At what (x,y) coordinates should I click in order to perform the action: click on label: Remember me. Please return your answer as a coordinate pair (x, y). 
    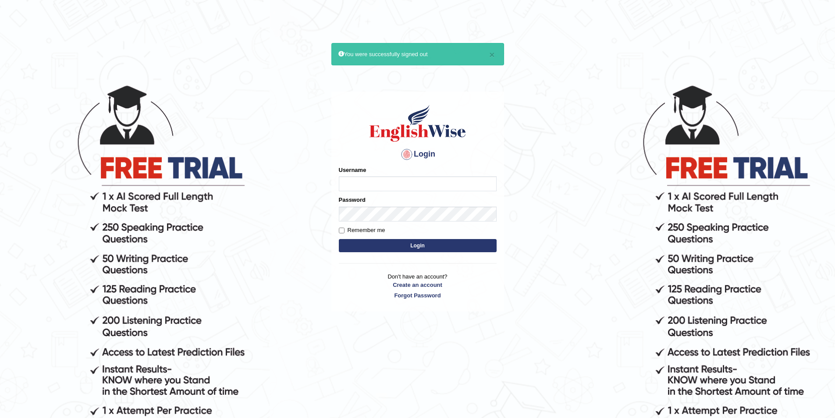
    Looking at the image, I should click on (362, 230).